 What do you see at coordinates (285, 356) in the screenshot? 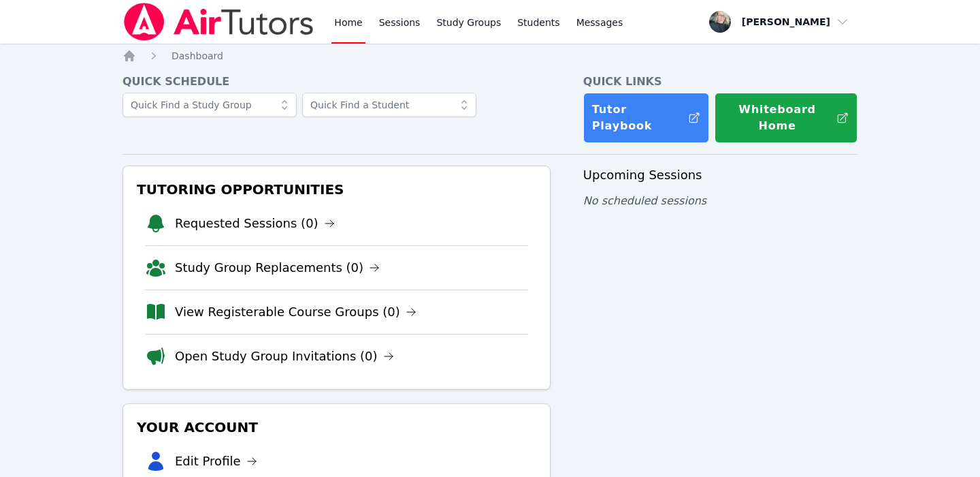
I see `a: Open Study Group Invitations (0)` at bounding box center [285, 356].